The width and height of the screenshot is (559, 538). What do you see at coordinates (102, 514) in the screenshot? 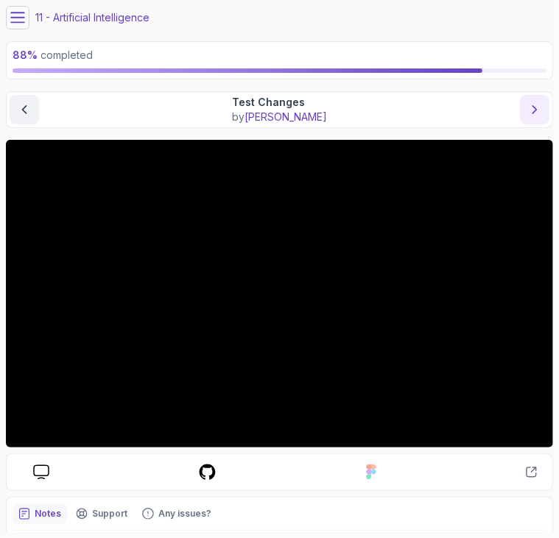
I see `button: Support button` at bounding box center [102, 514].